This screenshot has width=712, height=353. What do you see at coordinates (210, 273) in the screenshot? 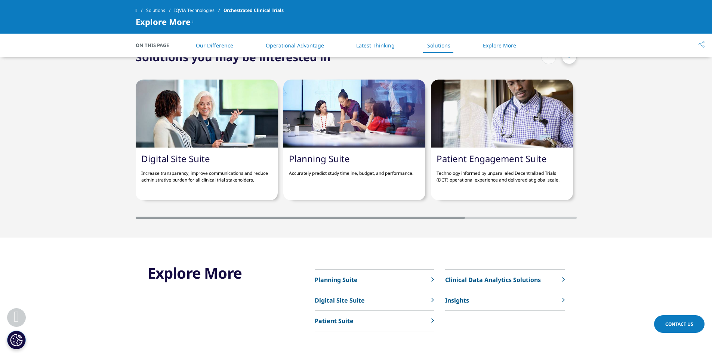
I see `h3: Explore More` at bounding box center [210, 273].